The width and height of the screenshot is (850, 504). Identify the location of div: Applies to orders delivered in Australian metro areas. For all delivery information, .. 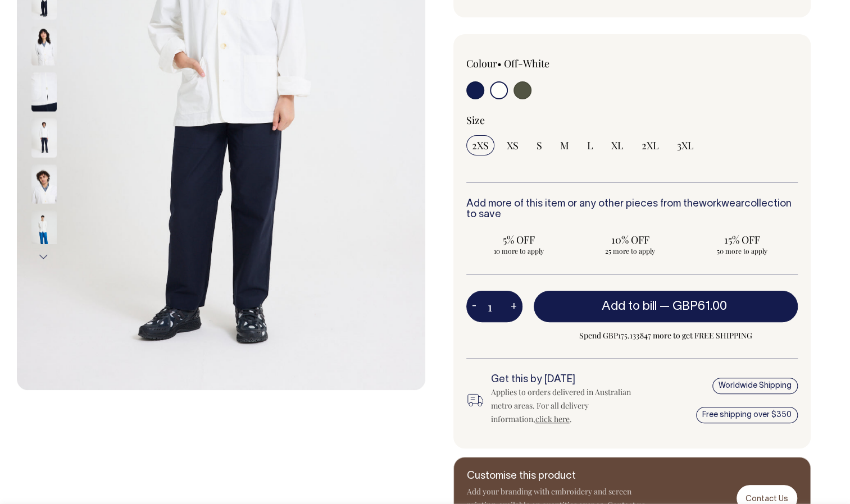
(570, 406).